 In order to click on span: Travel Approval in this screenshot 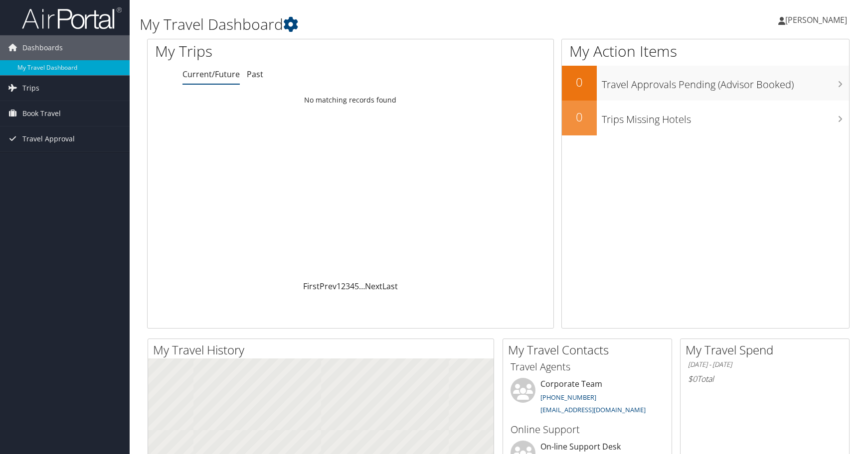, I will do `click(48, 139)`.